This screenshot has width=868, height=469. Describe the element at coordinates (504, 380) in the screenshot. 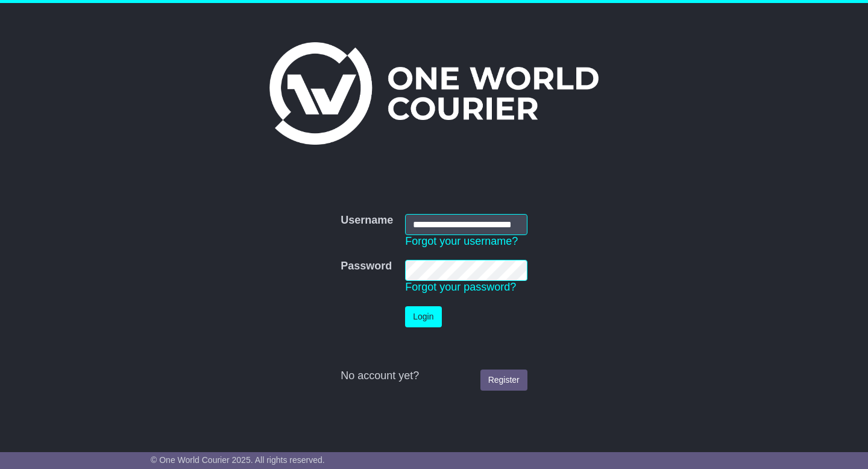

I see `a: Register` at that location.